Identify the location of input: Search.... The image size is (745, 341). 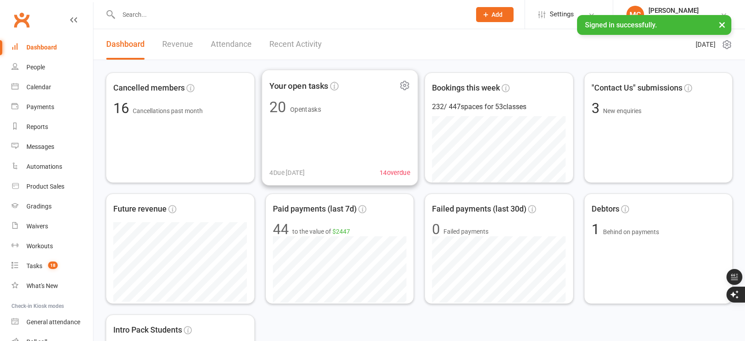
(290, 15).